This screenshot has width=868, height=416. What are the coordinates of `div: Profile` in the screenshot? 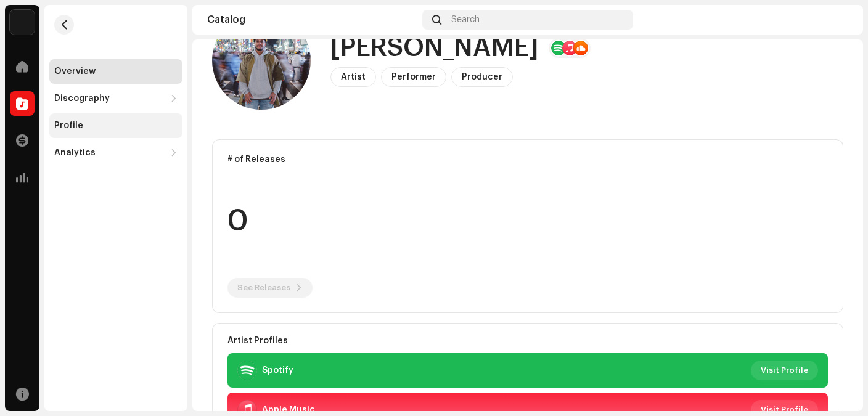 It's located at (69, 125).